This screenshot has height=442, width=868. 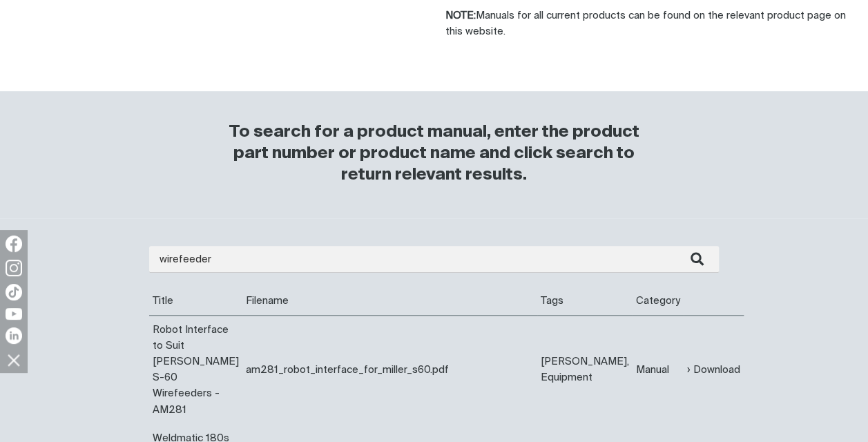 What do you see at coordinates (434, 258) in the screenshot?
I see `input: Enter search...` at bounding box center [434, 258].